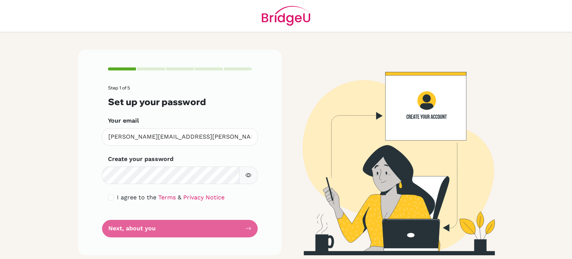 This screenshot has height=259, width=572. Describe the element at coordinates (119, 88) in the screenshot. I see `span: Step 1 of 5` at that location.